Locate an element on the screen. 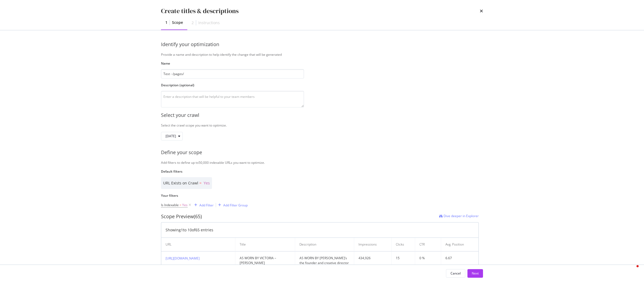 The width and height of the screenshot is (644, 282). div: Next is located at coordinates (475, 273).